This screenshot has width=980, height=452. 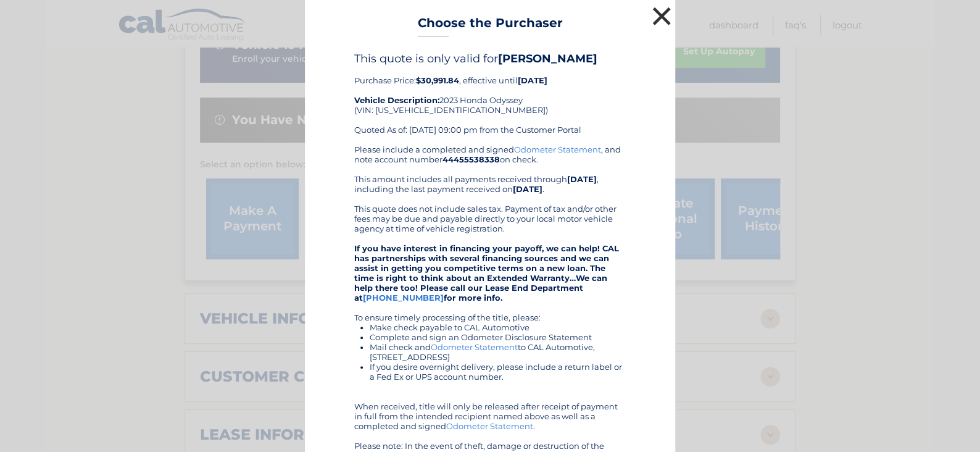 I want to click on h4: This quote is only valid for, so click(x=490, y=59).